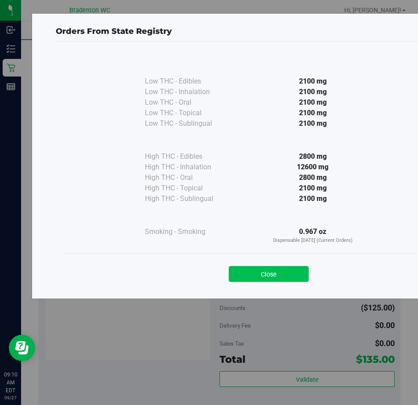 This screenshot has height=405, width=418. I want to click on div: 12600 mg, so click(313, 167).